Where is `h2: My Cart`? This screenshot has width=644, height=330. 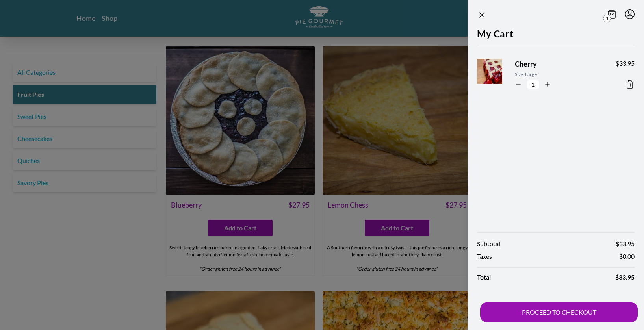 h2: My Cart is located at coordinates (555, 36).